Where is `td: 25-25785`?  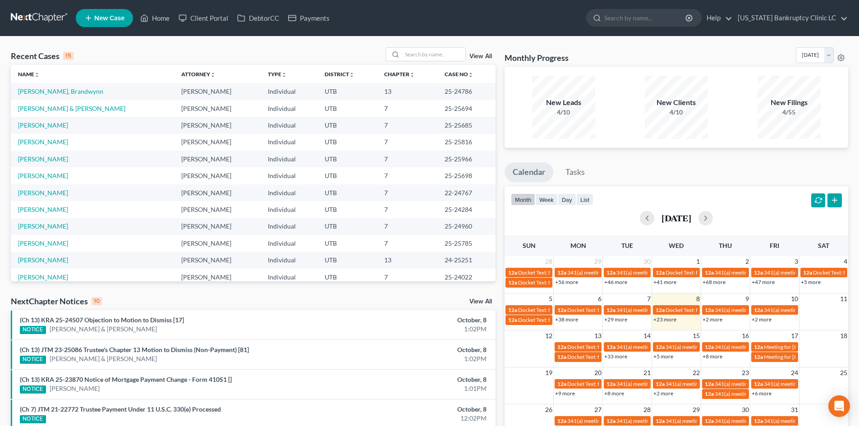
td: 25-25785 is located at coordinates (466, 243).